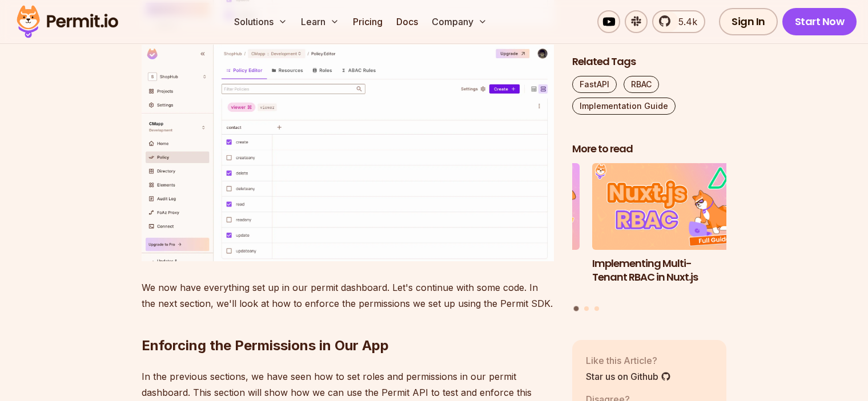 The height and width of the screenshot is (401, 868). I want to click on button: Company, so click(459, 22).